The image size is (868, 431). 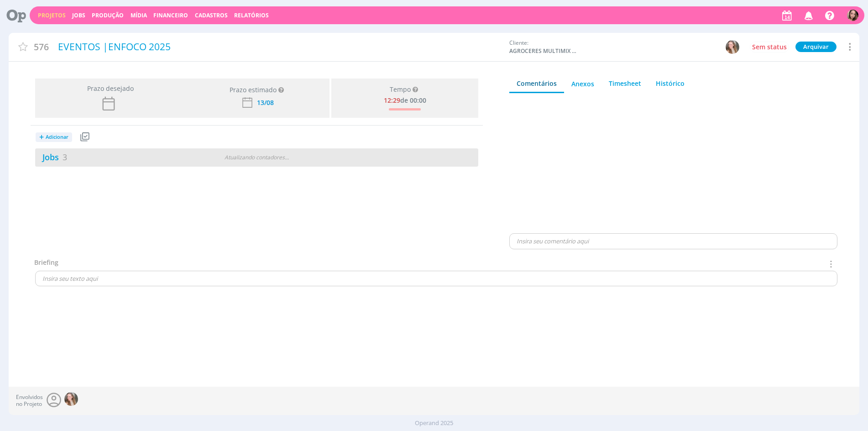 What do you see at coordinates (252, 15) in the screenshot?
I see `a: Relatórios` at bounding box center [252, 15].